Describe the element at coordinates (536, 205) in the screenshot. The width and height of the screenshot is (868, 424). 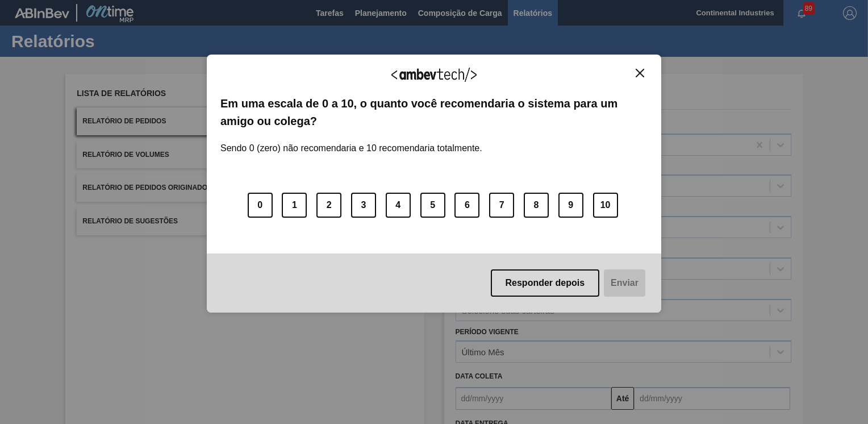
I see `button: 8` at that location.